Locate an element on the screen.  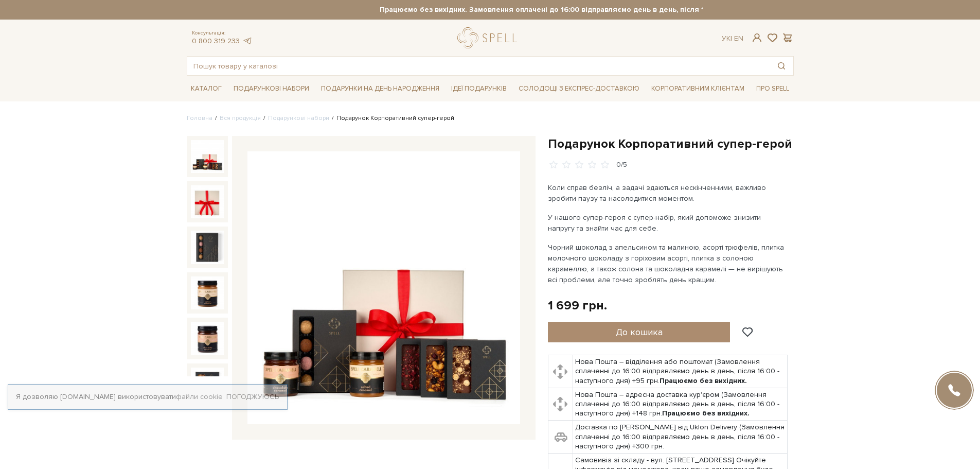
a: telegram is located at coordinates (247, 40).